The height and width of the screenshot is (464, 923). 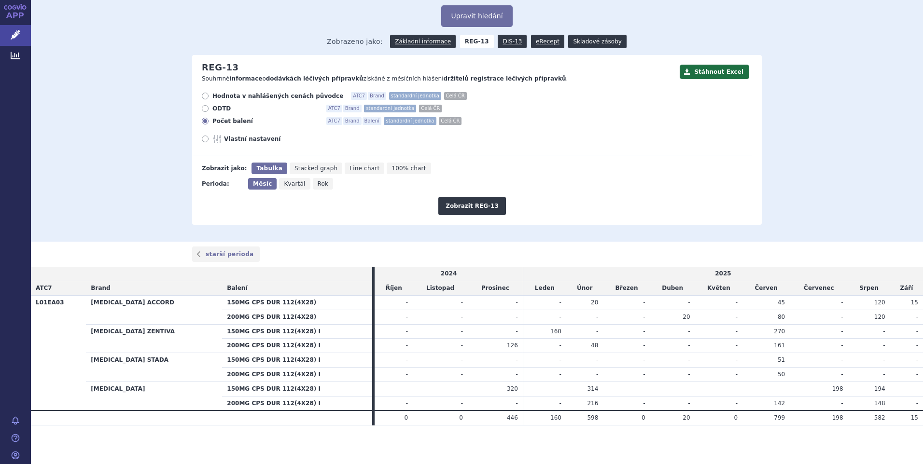 I want to click on span: Stacked graph, so click(x=316, y=169).